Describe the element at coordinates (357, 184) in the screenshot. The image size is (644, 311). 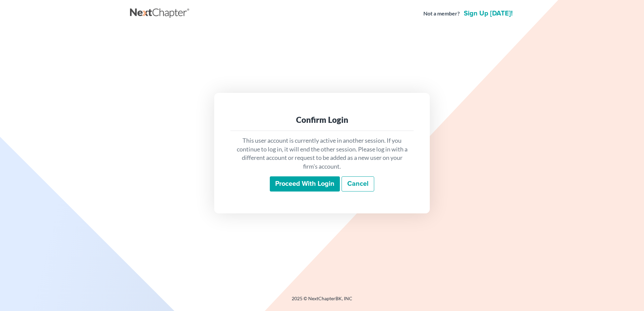
I see `a: Cancel` at that location.